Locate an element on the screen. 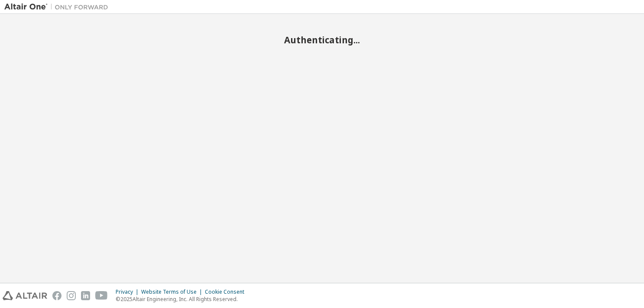 The image size is (644, 308). h2: Authenticating... is located at coordinates (322, 40).